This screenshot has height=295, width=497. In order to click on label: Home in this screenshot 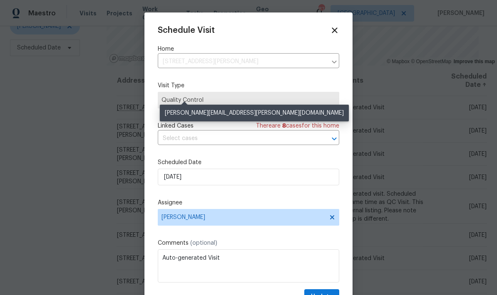, I will do `click(248, 49)`.